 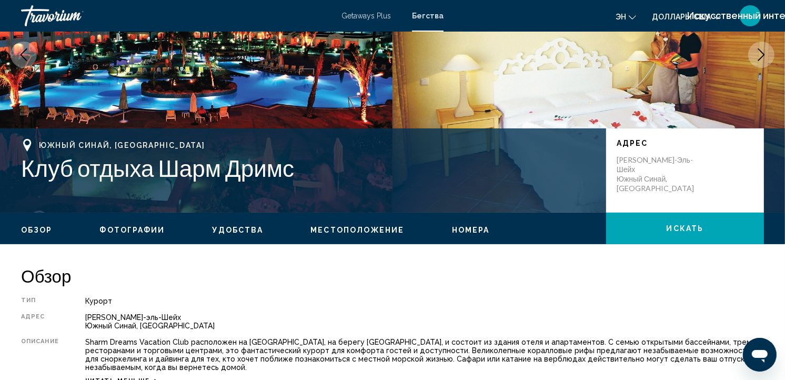 I want to click on button: Предыдущее изображение, so click(x=24, y=55).